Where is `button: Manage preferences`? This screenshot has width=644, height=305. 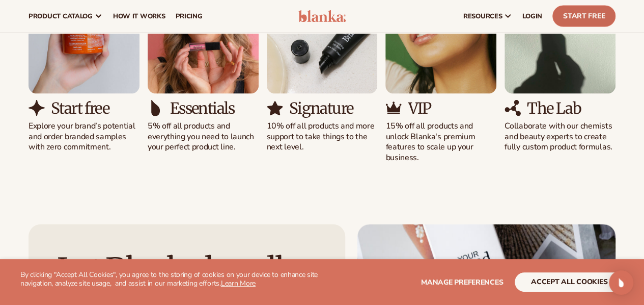 button: Manage preferences is located at coordinates (462, 282).